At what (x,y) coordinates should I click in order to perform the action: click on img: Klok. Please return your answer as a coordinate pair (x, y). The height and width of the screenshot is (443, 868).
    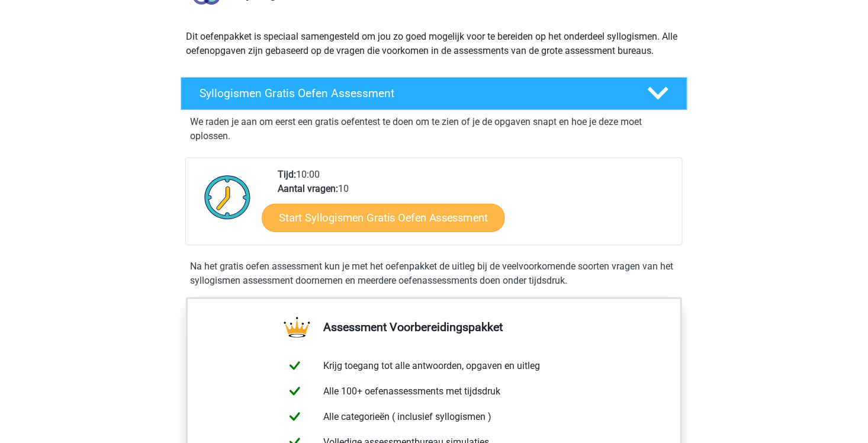
    Looking at the image, I should click on (228, 197).